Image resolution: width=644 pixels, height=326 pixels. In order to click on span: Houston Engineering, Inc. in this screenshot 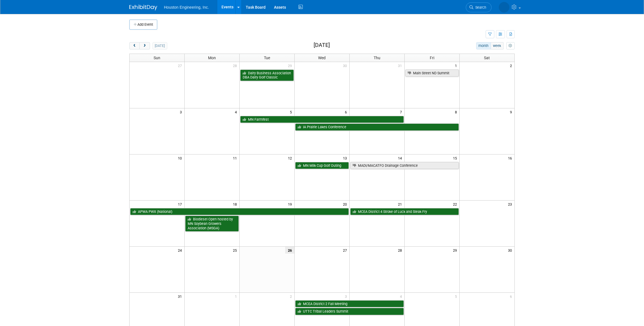, I will do `click(186, 7)`.